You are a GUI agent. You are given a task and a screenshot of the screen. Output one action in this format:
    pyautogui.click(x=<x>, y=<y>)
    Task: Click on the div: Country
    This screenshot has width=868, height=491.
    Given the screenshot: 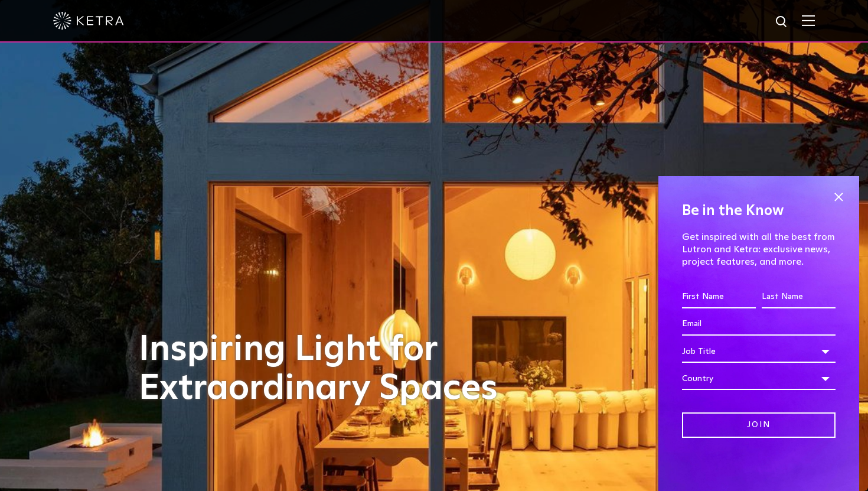 What is the action you would take?
    pyautogui.click(x=759, y=379)
    